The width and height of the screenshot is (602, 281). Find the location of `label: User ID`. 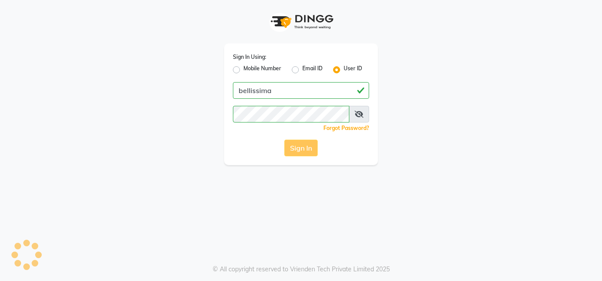

label: User ID is located at coordinates (353, 70).